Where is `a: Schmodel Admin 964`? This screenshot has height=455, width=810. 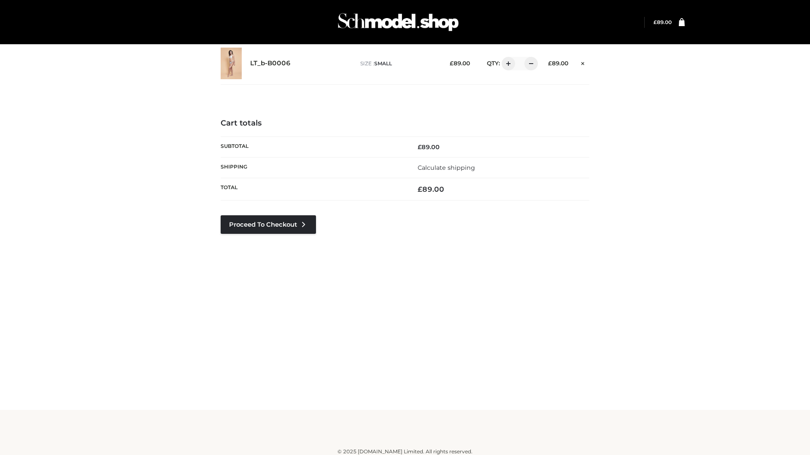
a: Schmodel Admin 964 is located at coordinates (398, 22).